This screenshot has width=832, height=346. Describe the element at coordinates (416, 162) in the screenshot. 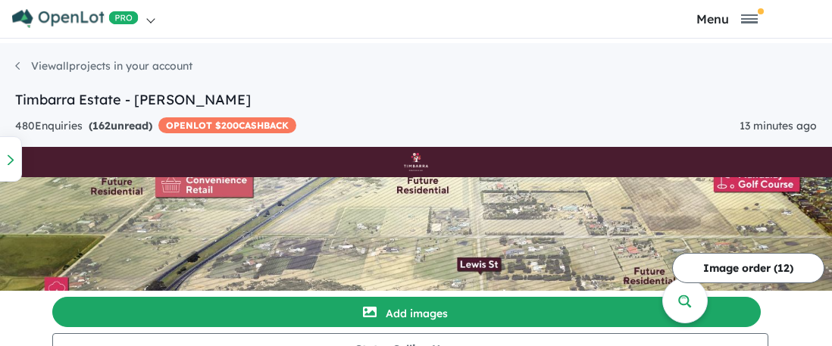

I see `img: Timbarra Estate - Beveridge Logo` at that location.